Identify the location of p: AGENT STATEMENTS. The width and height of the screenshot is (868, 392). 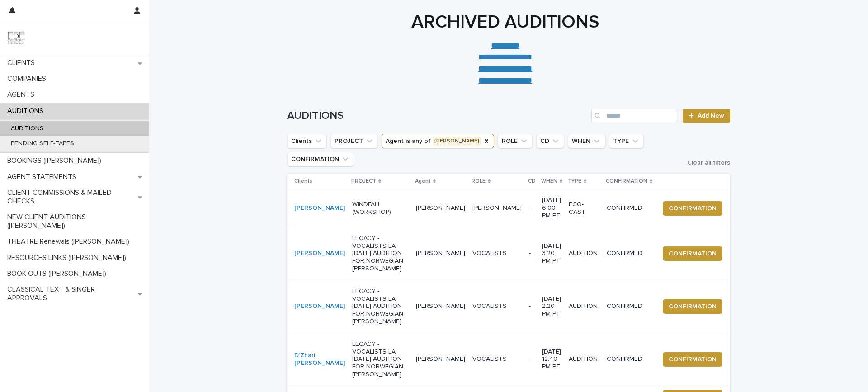
(44, 177).